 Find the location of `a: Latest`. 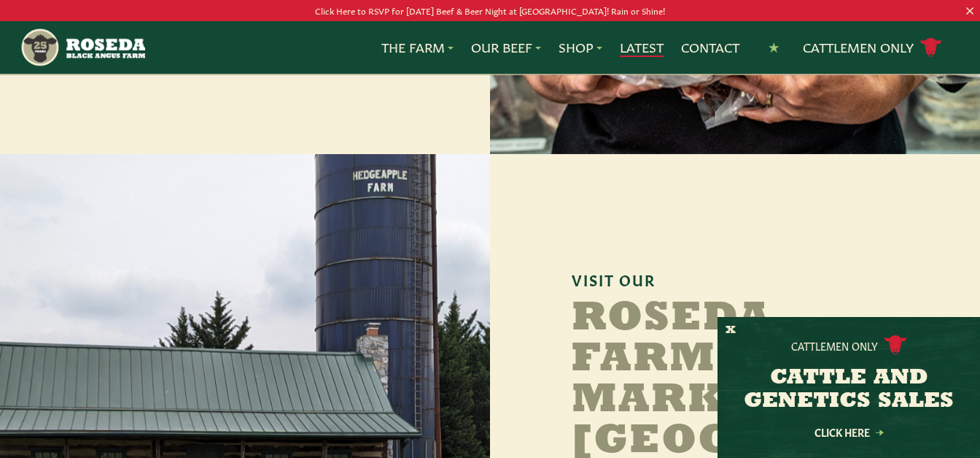

a: Latest is located at coordinates (642, 48).